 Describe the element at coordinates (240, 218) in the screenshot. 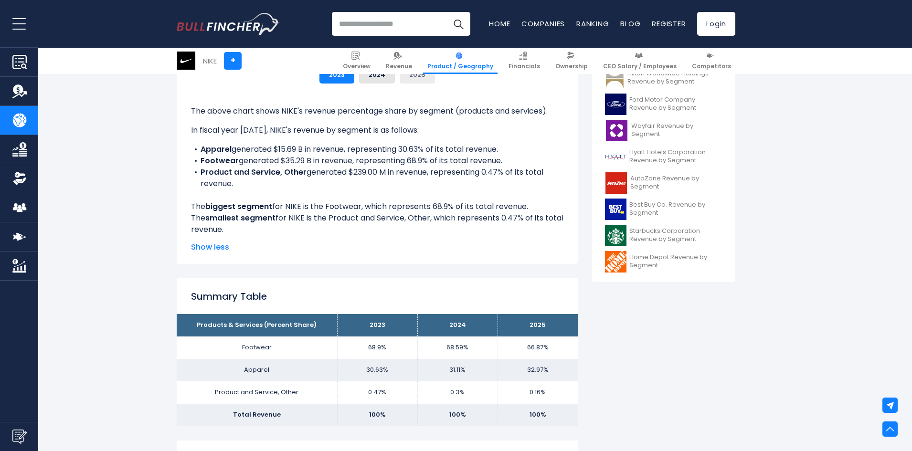

I see `b: smallest segment` at that location.